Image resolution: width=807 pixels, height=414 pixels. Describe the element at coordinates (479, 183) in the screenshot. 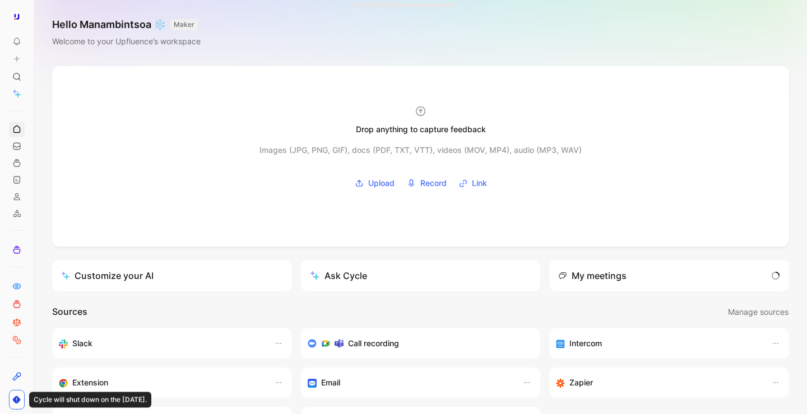

I see `span: Link` at that location.